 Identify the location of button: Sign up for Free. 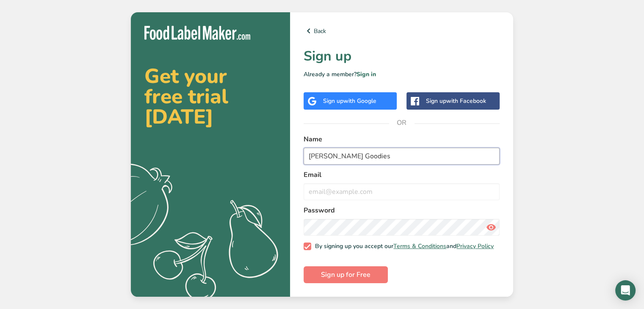
(345, 275).